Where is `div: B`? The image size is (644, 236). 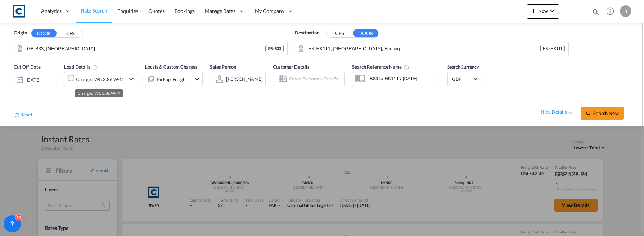 div: B is located at coordinates (626, 11).